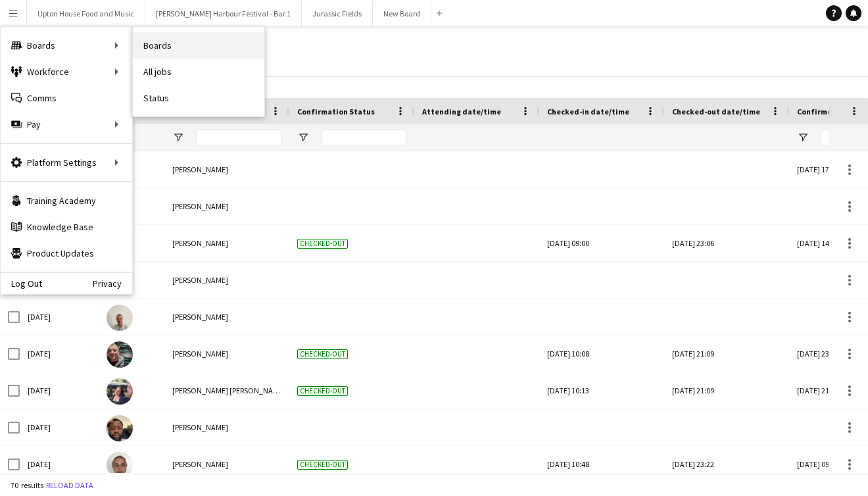 Image resolution: width=868 pixels, height=496 pixels. Describe the element at coordinates (239, 137) in the screenshot. I see `input: Name Filter Input` at that location.